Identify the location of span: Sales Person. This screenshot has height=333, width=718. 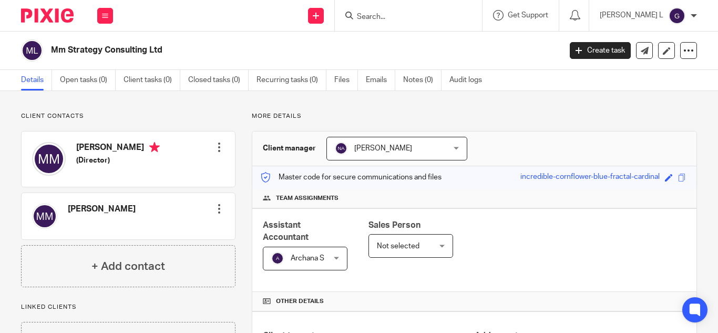
(394, 225).